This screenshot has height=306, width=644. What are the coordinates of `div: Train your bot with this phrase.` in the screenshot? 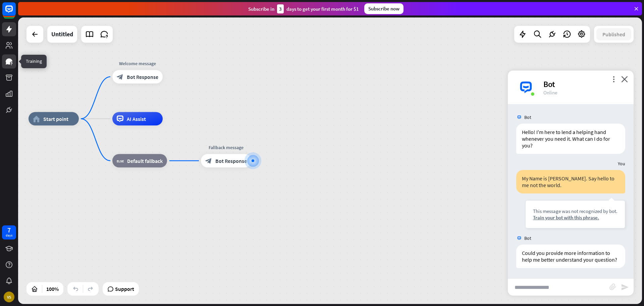 It's located at (575, 217).